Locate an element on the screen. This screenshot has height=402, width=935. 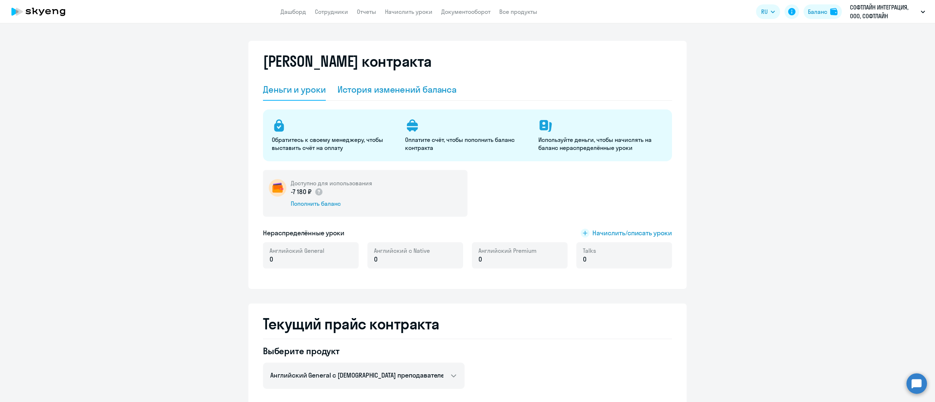
p: Используйте деньги, чтобы начислять на баланс нераспределённые уроки is located at coordinates (600, 144).